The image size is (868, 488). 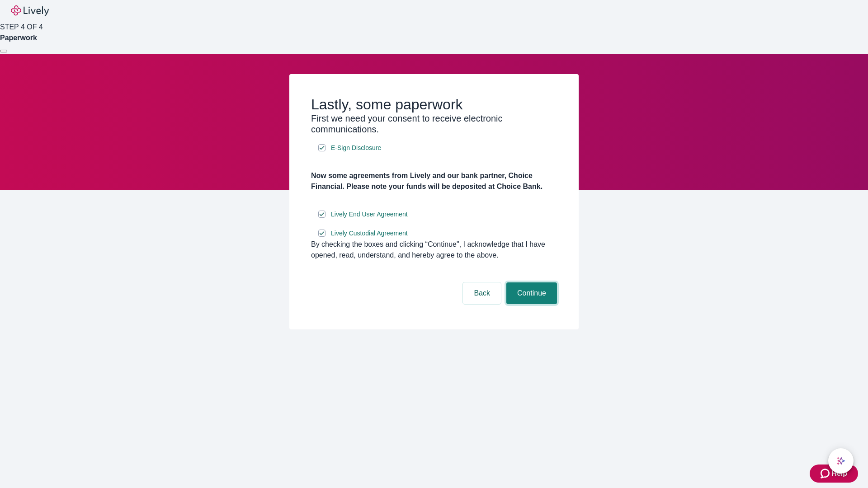 What do you see at coordinates (434, 250) in the screenshot?
I see `div: By checking the boxes and clicking “Continue", I acknowledge that I have opened, read, understand...` at bounding box center [434, 250].